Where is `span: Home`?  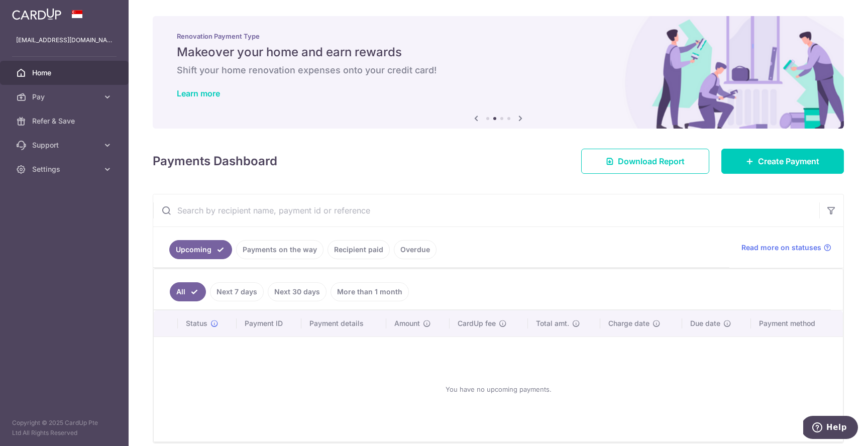
span: Home is located at coordinates (65, 73).